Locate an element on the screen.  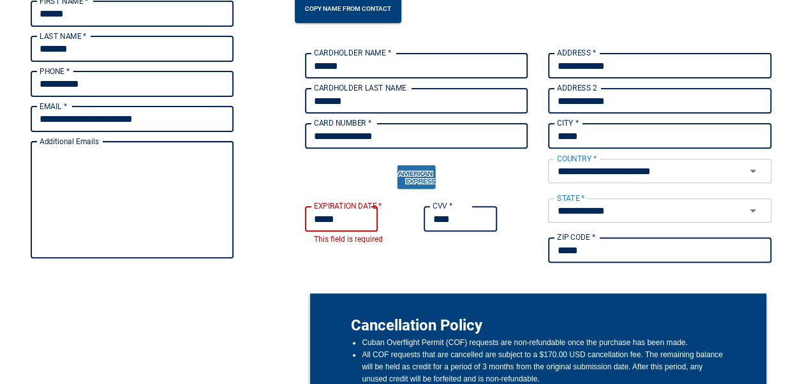
label: CARD NUMBER * is located at coordinates (343, 123).